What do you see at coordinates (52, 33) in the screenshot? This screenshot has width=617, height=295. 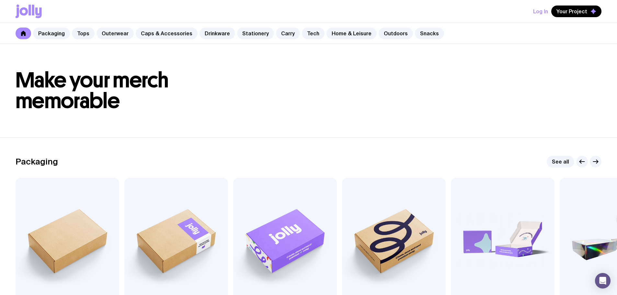 I see `a: Packaging` at bounding box center [52, 33].